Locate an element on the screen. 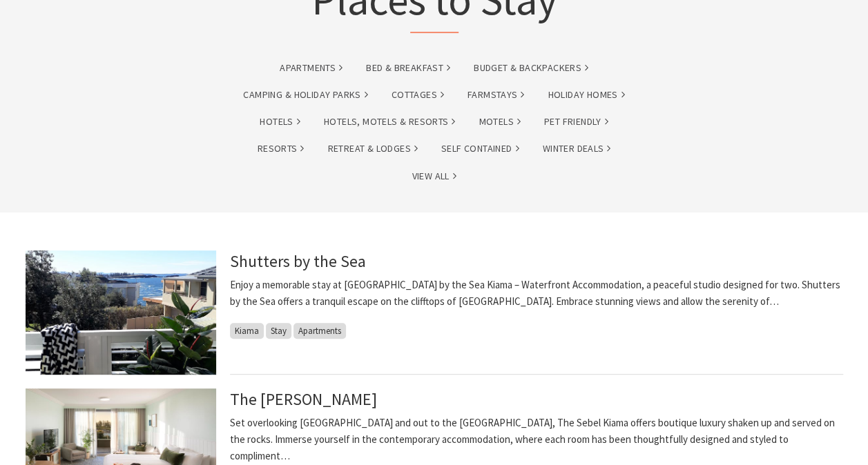 The image size is (868, 465). a: Retreat & Lodges is located at coordinates (372, 148).